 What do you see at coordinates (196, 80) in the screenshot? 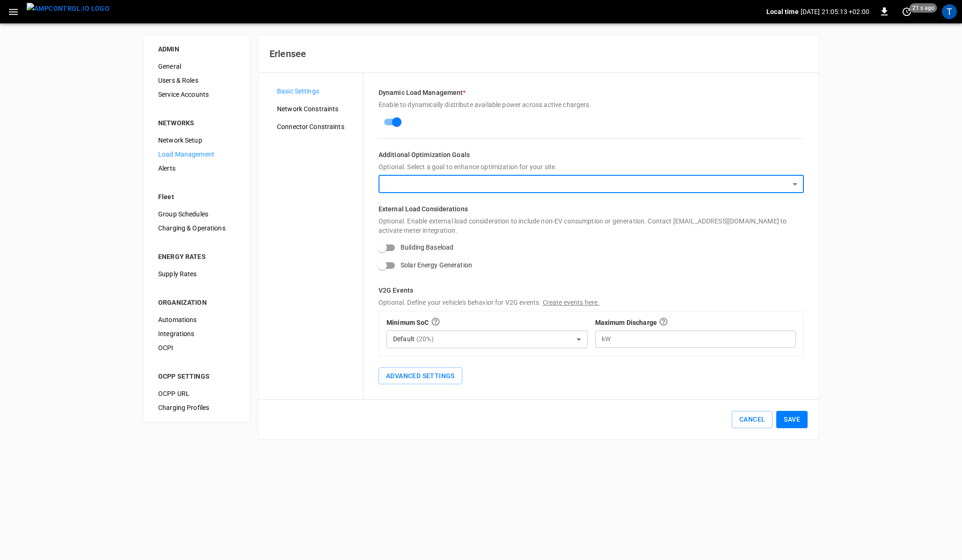
I see `span: Users & Roles` at bounding box center [196, 80].